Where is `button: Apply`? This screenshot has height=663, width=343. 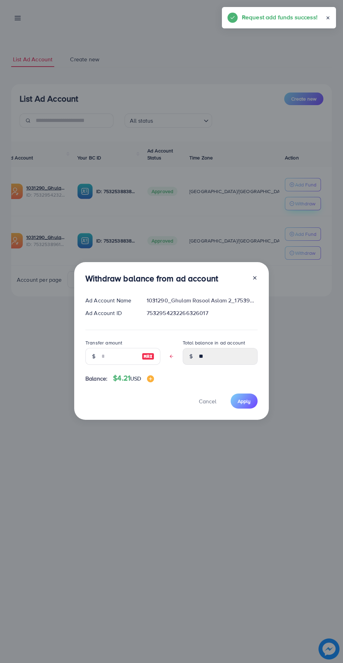
button: Apply is located at coordinates (244, 401).